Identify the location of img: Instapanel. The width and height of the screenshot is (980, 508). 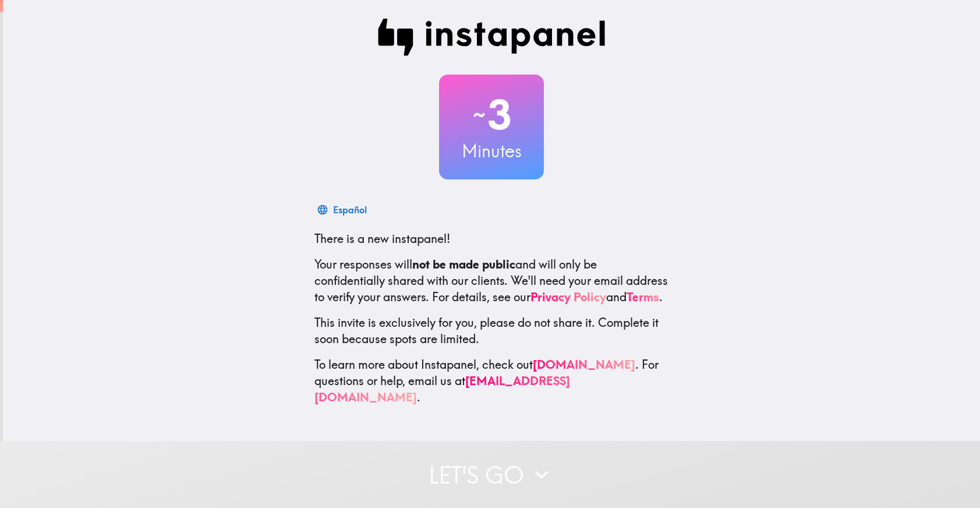
(492, 38).